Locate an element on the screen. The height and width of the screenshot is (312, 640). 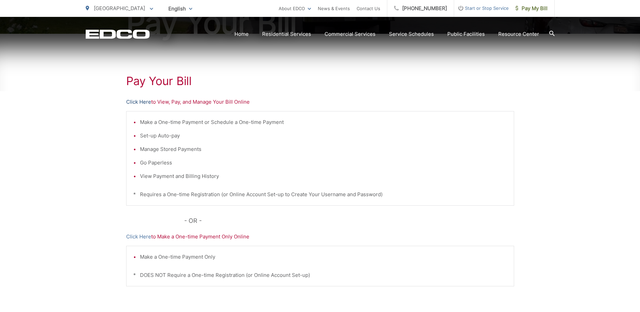
li: Make a One-time Payment Only is located at coordinates (324, 257).